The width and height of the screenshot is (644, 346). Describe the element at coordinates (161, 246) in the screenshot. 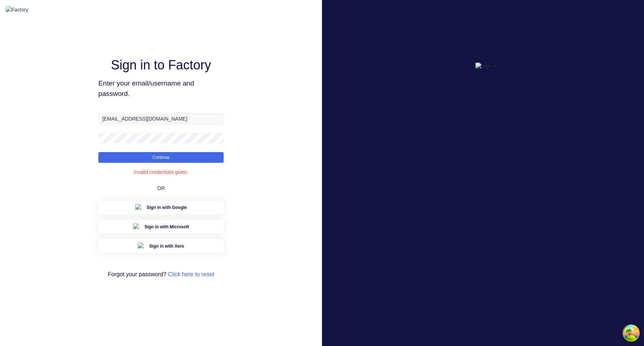

I see `button: Xero Sign inSign in with Xero` at that location.